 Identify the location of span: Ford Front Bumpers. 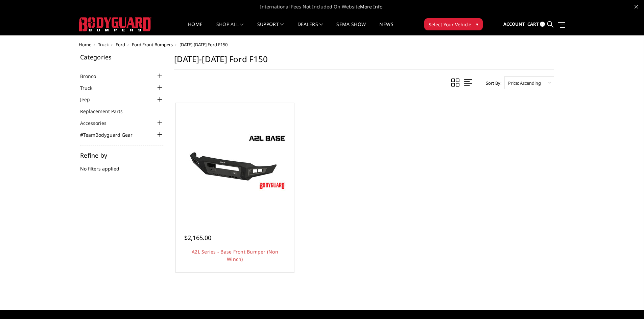
(152, 44).